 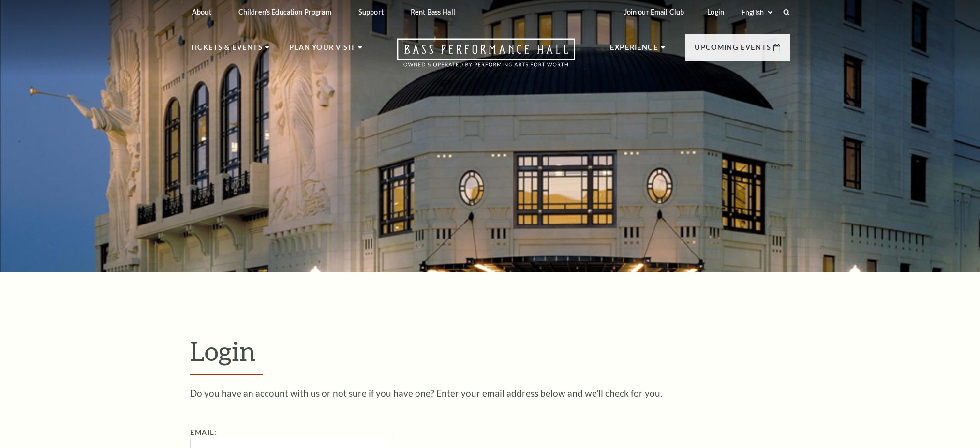 What do you see at coordinates (634, 51) in the screenshot?
I see `p: Experience` at bounding box center [634, 51].